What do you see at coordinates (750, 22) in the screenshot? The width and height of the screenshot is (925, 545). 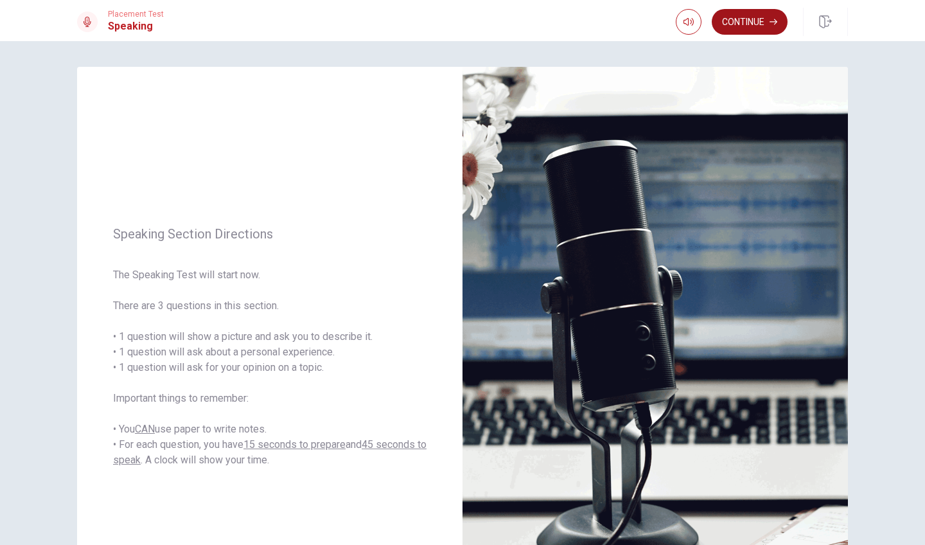 I see `button: Continue` at bounding box center [750, 22].